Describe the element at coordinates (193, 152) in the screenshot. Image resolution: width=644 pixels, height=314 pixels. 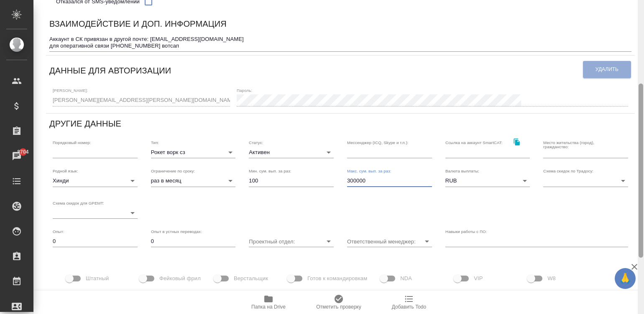
I see `div: Рокет ворк сз` at that location.